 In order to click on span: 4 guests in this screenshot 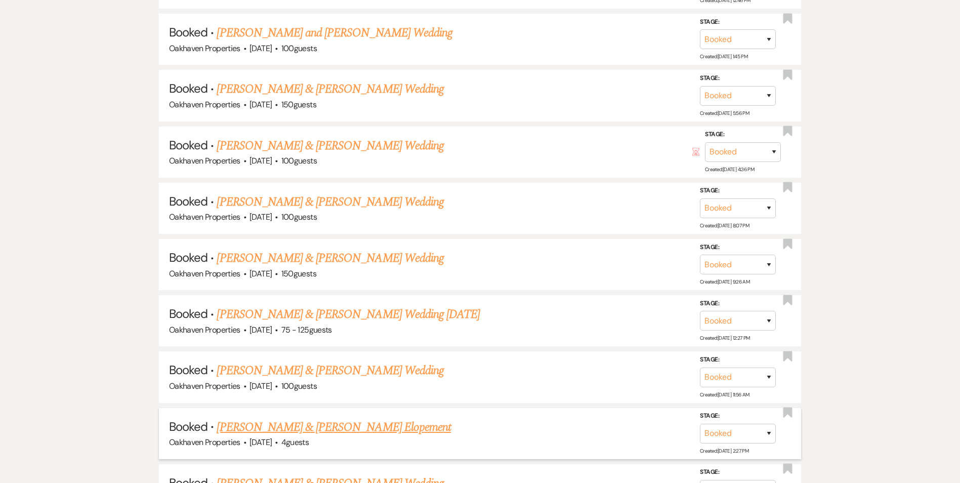, I will do `click(295, 442)`.